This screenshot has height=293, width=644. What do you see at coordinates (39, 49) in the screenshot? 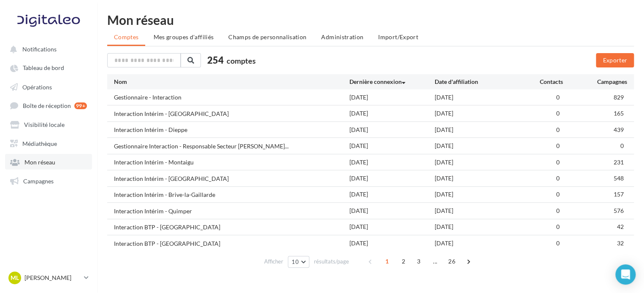
I see `span: Notifications` at bounding box center [39, 49].